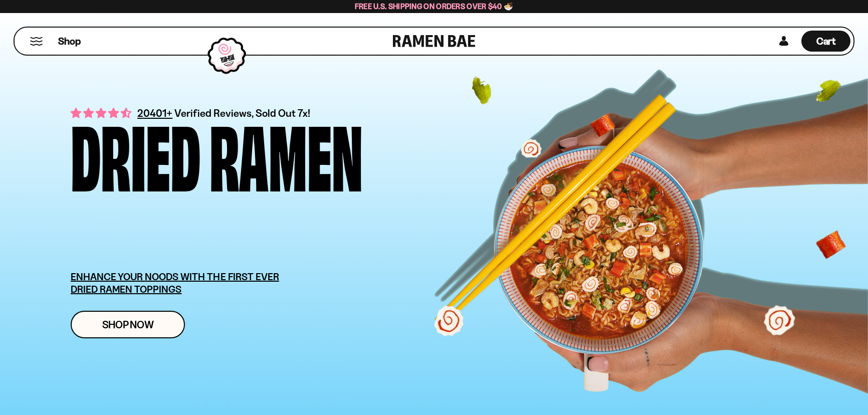 The height and width of the screenshot is (415, 868). What do you see at coordinates (826, 41) in the screenshot?
I see `div: Cart` at bounding box center [826, 41].